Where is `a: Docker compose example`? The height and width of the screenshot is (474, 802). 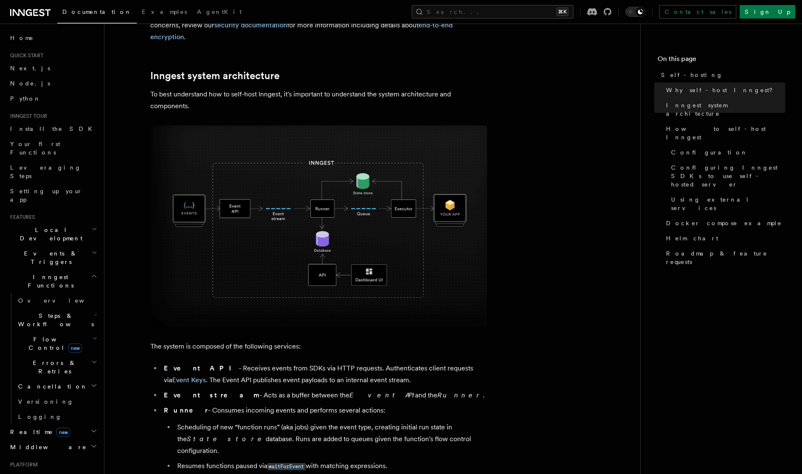
a: Docker compose example is located at coordinates (724, 223).